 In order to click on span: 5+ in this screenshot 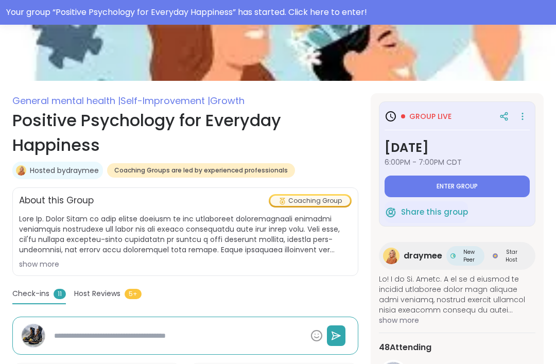, I will do `click(133, 294)`.